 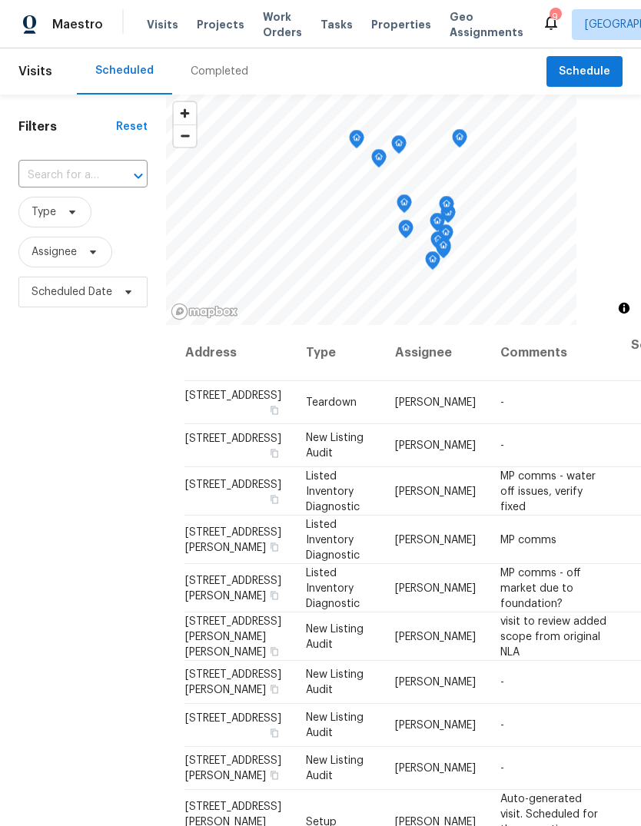 What do you see at coordinates (124, 71) in the screenshot?
I see `div: Scheduled` at bounding box center [124, 71].